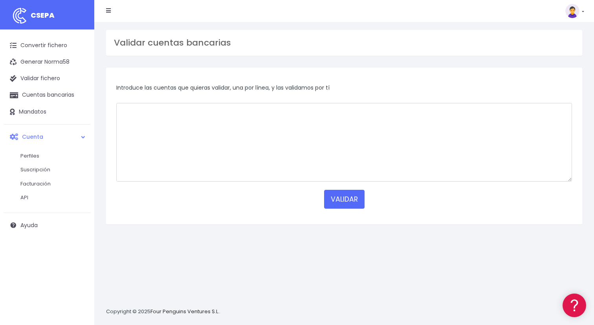  I want to click on span: Introduce las cuentas que quieras validar, una por línea, y las validamos por tí, so click(223, 88).